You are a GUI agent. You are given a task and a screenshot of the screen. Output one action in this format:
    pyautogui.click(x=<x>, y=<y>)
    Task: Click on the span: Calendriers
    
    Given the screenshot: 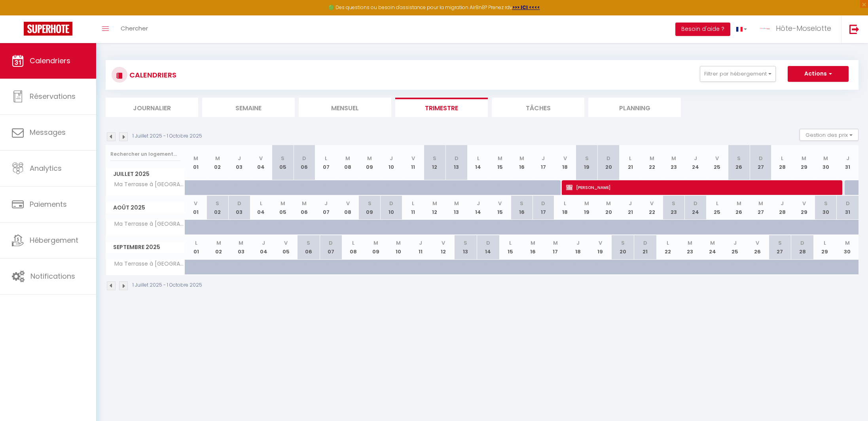 What is the action you would take?
    pyautogui.click(x=50, y=60)
    